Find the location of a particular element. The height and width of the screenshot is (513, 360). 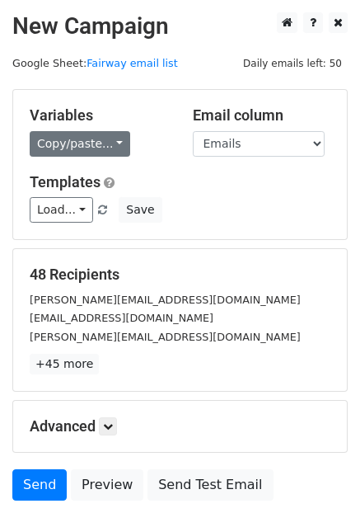

h2: New Campaign is located at coordinates (180, 26).